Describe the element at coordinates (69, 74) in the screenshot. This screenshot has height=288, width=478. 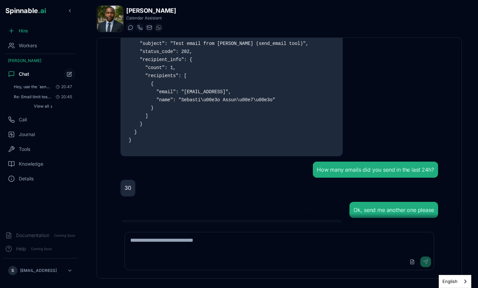
I see `button: Start new chat` at that location.